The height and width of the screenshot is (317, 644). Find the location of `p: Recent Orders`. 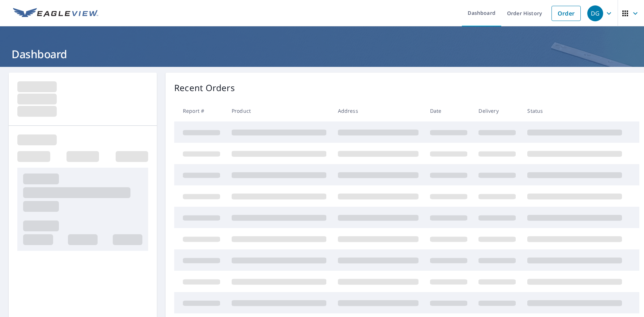

p: Recent Orders is located at coordinates (205, 88).